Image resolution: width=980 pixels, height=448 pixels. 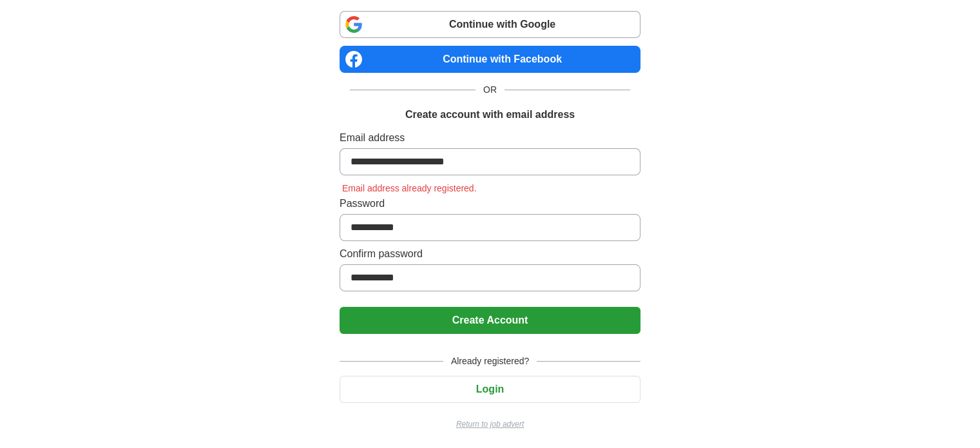 I want to click on label: Email address, so click(x=490, y=138).